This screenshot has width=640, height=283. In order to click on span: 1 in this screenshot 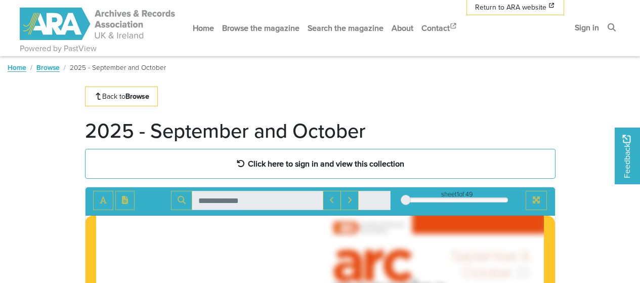, I will do `click(458, 194)`.